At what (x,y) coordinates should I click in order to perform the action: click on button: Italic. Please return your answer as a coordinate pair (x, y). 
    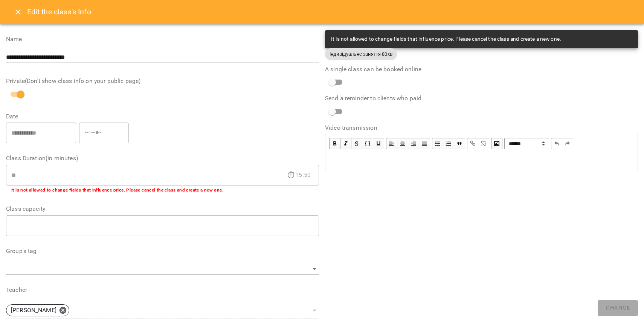
    Looking at the image, I should click on (346, 144).